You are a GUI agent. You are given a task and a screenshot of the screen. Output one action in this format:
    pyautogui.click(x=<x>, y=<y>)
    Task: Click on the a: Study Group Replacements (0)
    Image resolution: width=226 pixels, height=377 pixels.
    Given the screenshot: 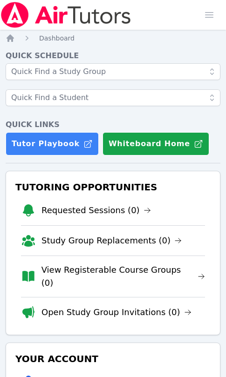 What is the action you would take?
    pyautogui.click(x=111, y=240)
    